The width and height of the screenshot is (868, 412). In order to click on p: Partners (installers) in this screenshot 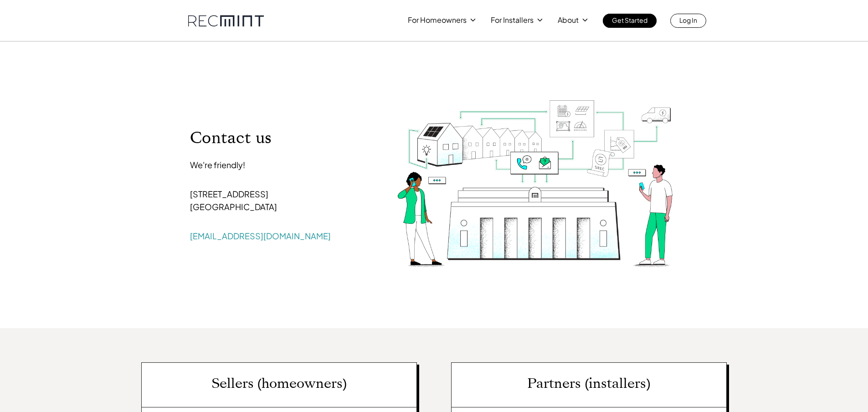, I will do `click(589, 384)`.